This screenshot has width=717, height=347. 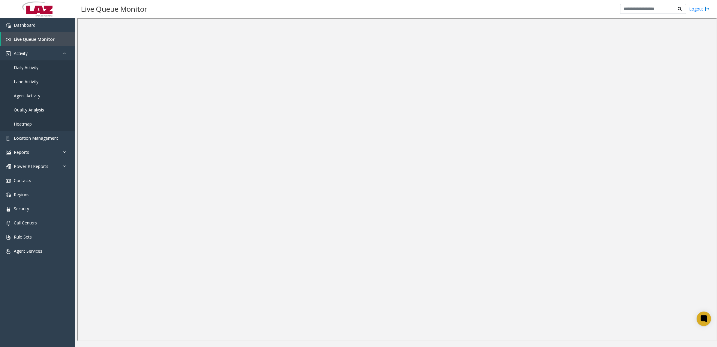 I want to click on span: Agent Services, so click(x=28, y=251).